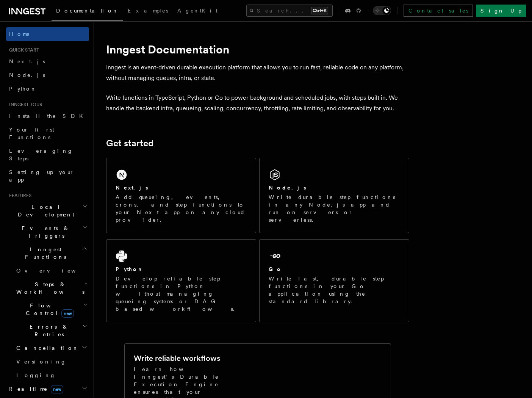 This screenshot has height=398, width=532. I want to click on span: Documentation, so click(87, 11).